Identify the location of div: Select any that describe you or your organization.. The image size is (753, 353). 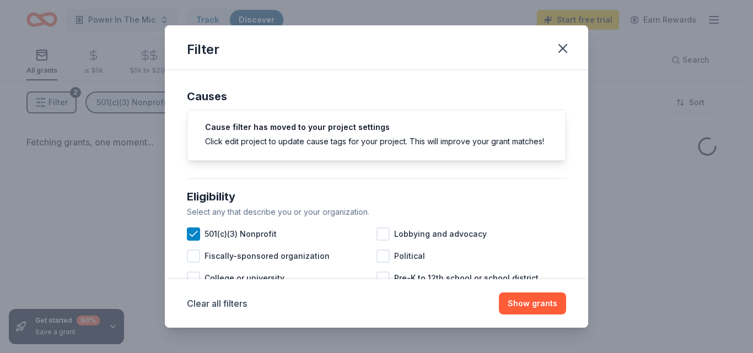
(376, 212).